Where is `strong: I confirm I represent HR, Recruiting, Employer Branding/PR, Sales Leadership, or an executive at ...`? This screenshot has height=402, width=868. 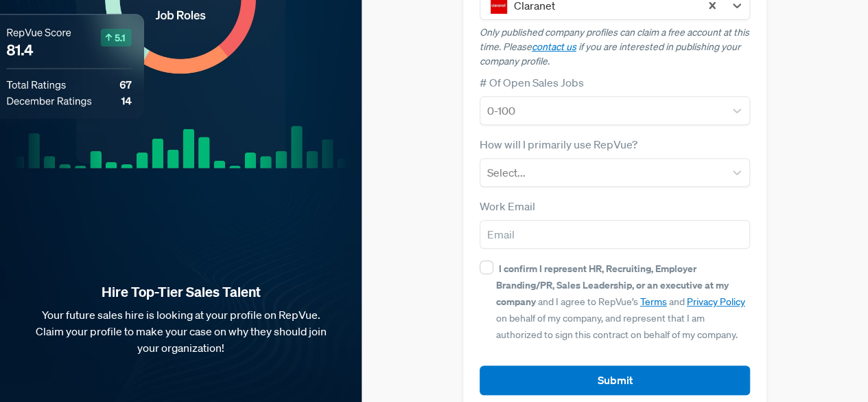 strong: I confirm I represent HR, Recruiting, Employer Branding/PR, Sales Leadership, or an executive at ... is located at coordinates (612, 284).